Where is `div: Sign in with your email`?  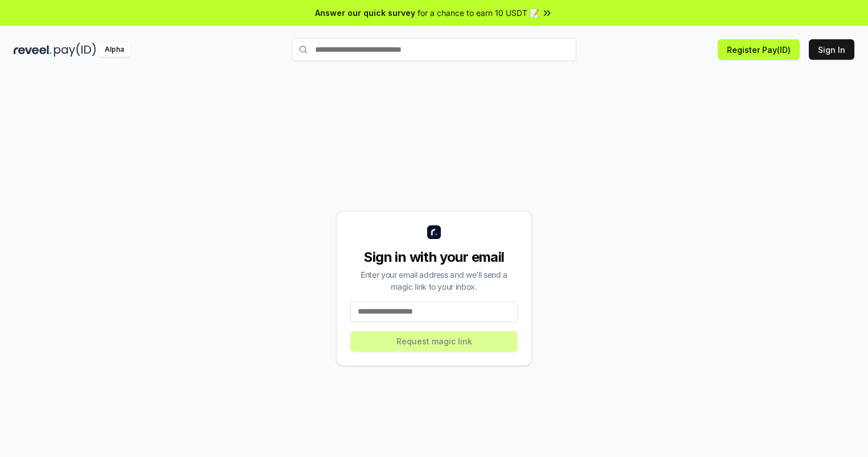
div: Sign in with your email is located at coordinates (434, 258).